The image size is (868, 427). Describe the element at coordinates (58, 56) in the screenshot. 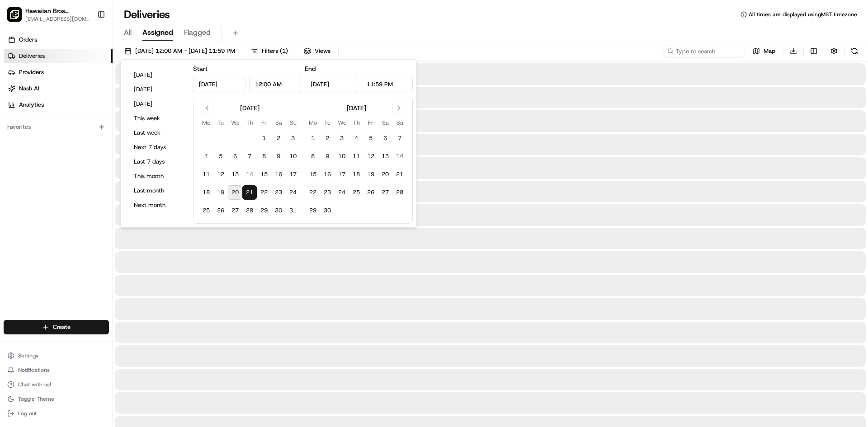

I see `a: Deliveries` at that location.